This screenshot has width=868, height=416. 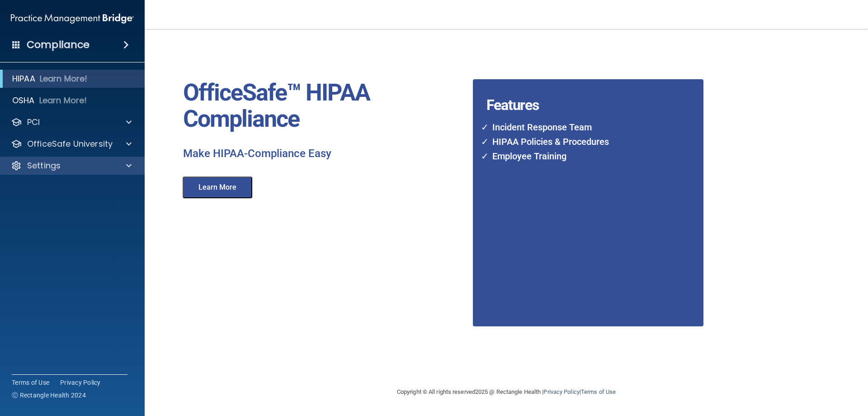 I want to click on p: OfficeSafe™ HIPAA Compliance, so click(x=325, y=106).